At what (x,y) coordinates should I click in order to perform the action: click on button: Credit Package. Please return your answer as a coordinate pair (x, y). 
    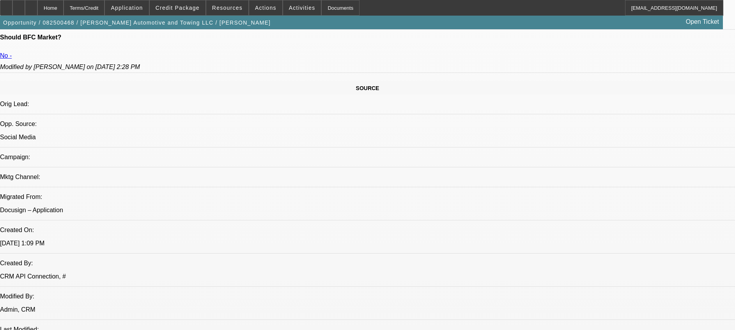
    Looking at the image, I should click on (177, 8).